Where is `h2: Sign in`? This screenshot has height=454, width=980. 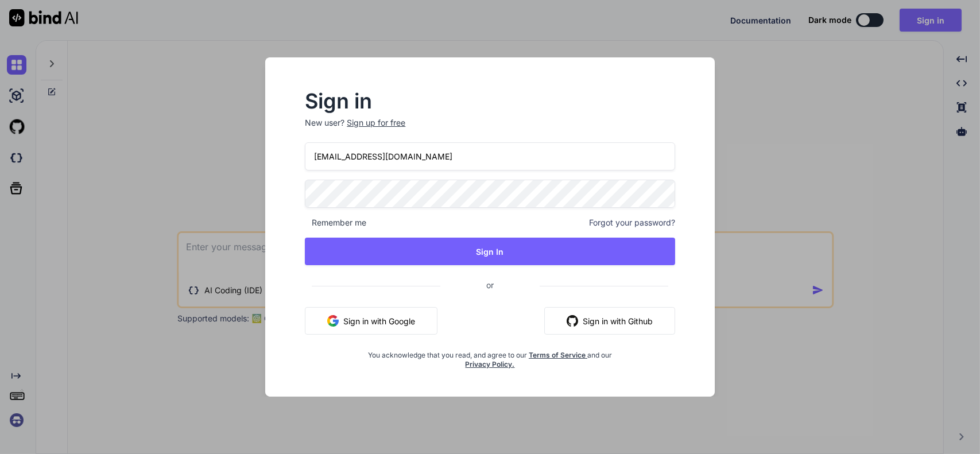
h2: Sign in is located at coordinates (490, 101).